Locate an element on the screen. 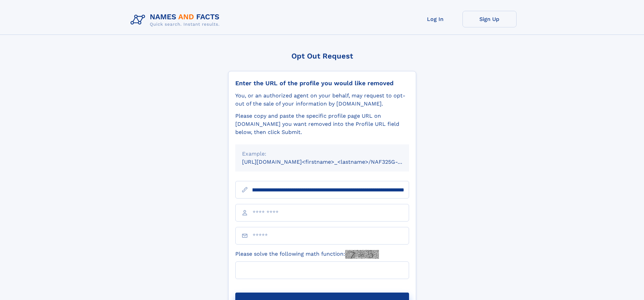  label: Please solve the following math function: is located at coordinates (307, 254).